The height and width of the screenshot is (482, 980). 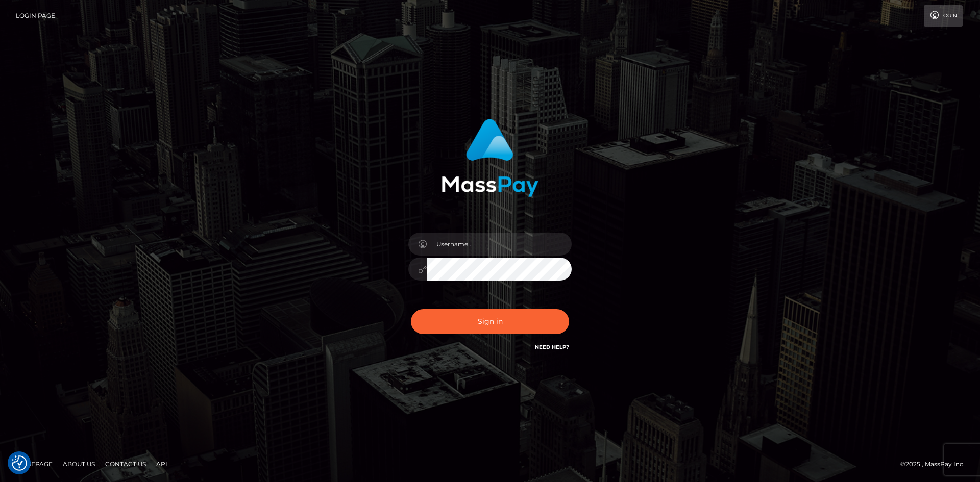 I want to click on img: Revisit consent button, so click(x=20, y=463).